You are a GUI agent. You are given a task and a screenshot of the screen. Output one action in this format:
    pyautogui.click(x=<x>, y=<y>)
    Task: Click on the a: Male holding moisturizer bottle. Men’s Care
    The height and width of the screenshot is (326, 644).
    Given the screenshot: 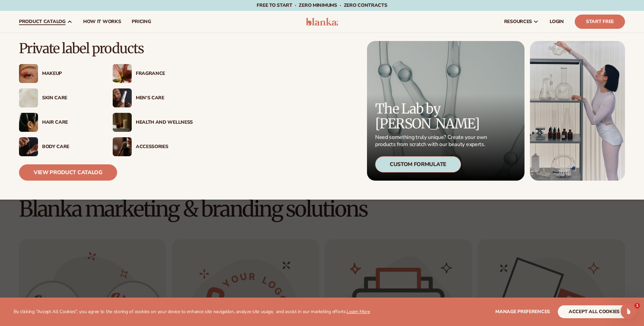 What is the action you would take?
    pyautogui.click(x=153, y=98)
    